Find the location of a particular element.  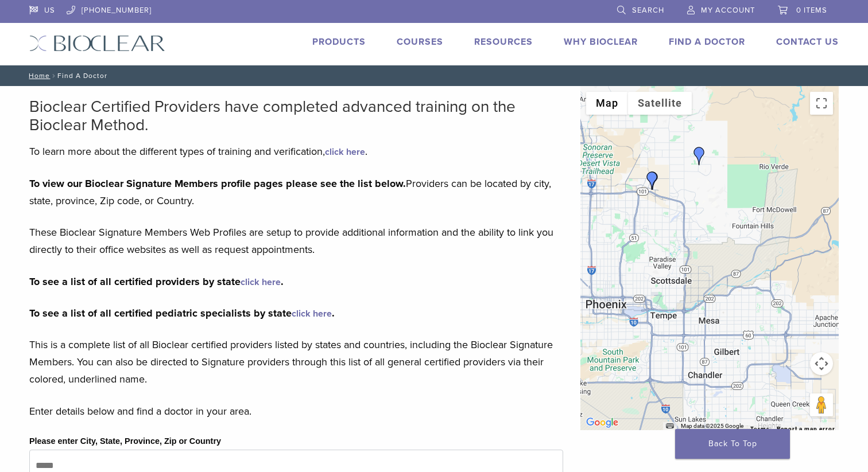

strong: To view our Bioclear Signature Members profile pages please see the list below. is located at coordinates (218, 183).